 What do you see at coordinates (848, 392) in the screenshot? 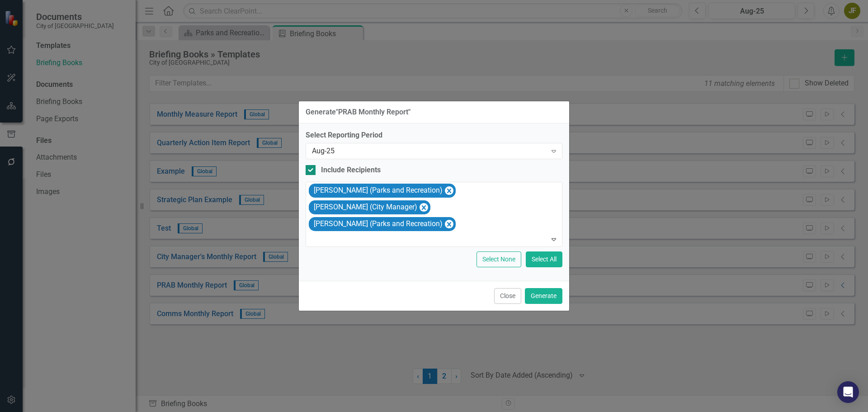
I see `div: Open Intercom Messenger` at bounding box center [848, 392].